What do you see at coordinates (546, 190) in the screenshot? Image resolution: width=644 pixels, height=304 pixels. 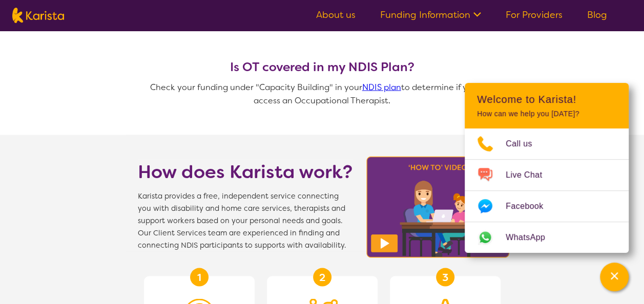 I see `ul: Choose channel` at bounding box center [546, 190].